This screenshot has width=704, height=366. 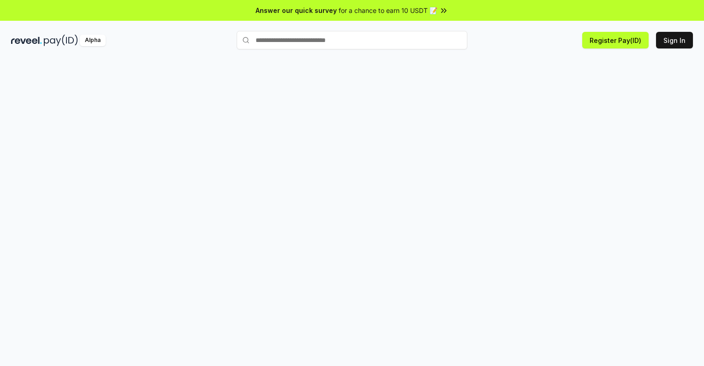 I want to click on span: for a chance to earn 10 USDT 📝, so click(x=388, y=10).